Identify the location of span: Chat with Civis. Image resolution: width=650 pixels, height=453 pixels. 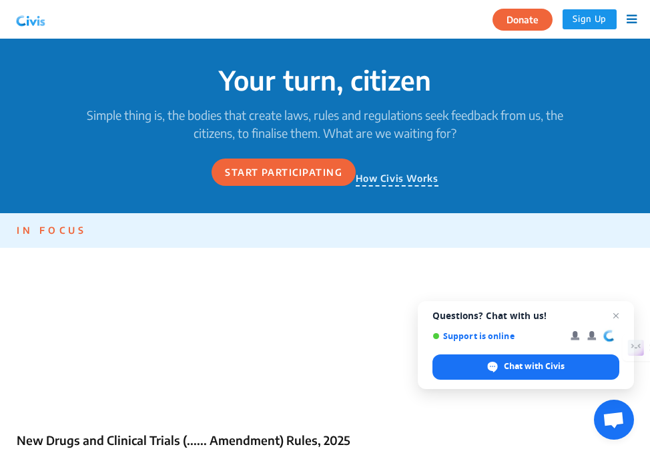
(533, 367).